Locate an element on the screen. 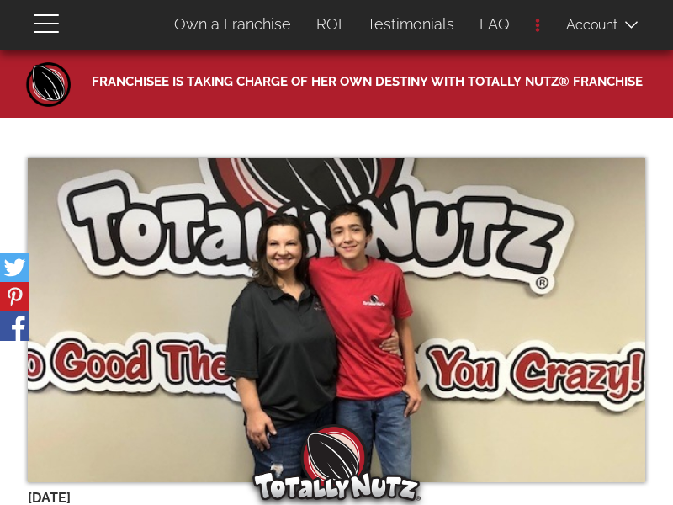 The height and width of the screenshot is (505, 673). a: FAQ is located at coordinates (495, 24).